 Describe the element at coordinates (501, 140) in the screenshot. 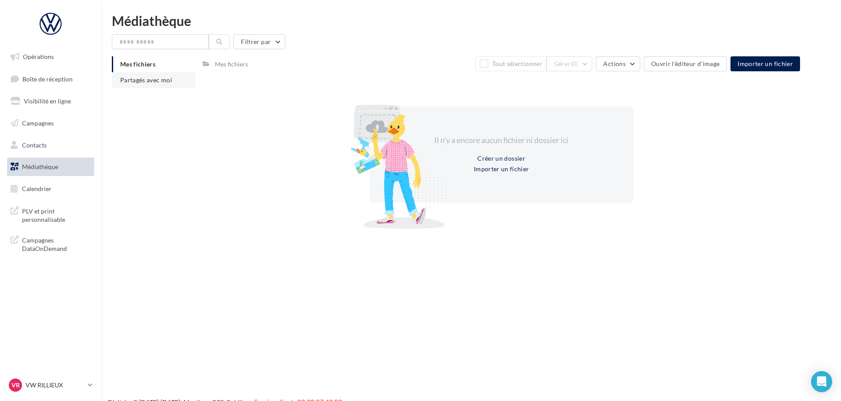

I see `span: Il n'y a encore aucun fichier ni dossier ici` at that location.